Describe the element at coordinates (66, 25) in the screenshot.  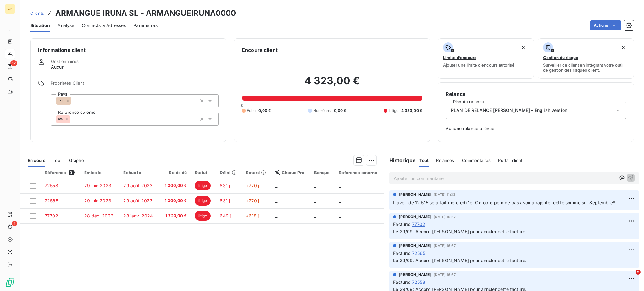
I see `span: Analyse` at that location.